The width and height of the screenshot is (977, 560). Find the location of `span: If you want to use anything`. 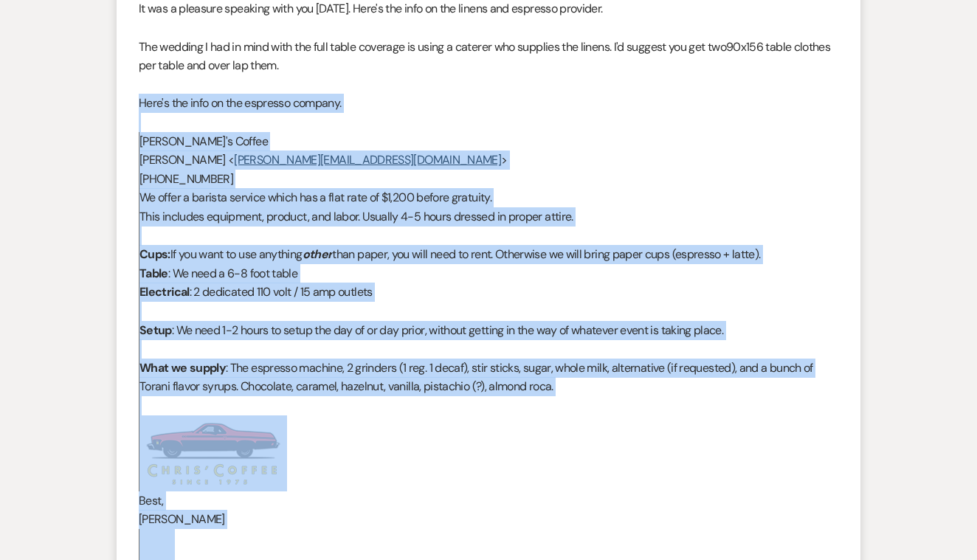

span: If you want to use anything is located at coordinates (236, 254).